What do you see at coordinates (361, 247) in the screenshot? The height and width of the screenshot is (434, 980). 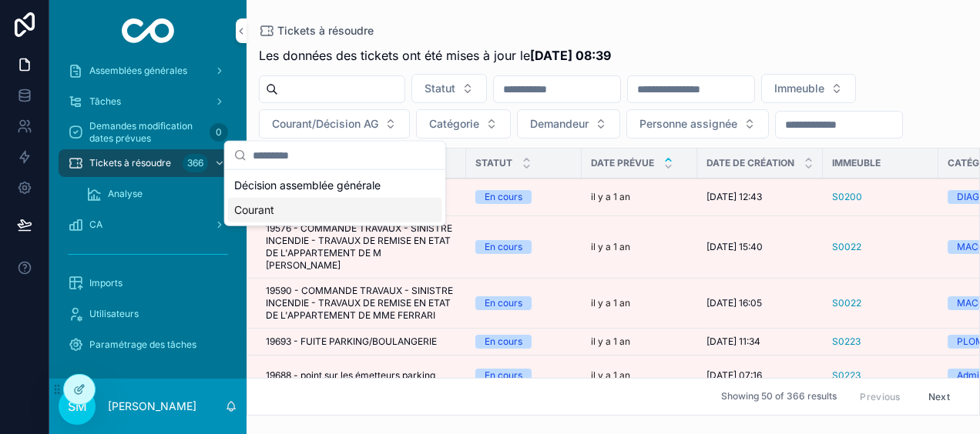 I see `span: 19576 - COMMANDE TRAVAUX - SINISTRE INCENDIE - TRAVAUX DE REMISE EN ETAT DE L'APPARTEMENT DE M [P...` at bounding box center [361, 247].